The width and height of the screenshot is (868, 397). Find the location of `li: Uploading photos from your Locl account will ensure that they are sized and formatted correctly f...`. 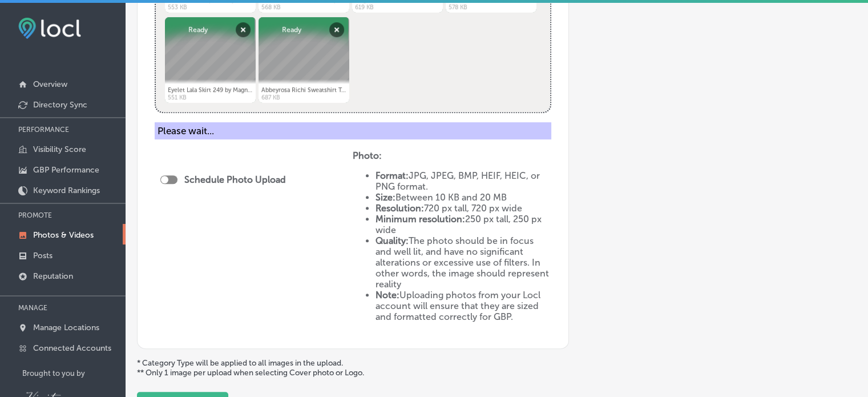

li: Uploading photos from your Locl account will ensure that they are sized and formatted correctly f... is located at coordinates (463, 305).